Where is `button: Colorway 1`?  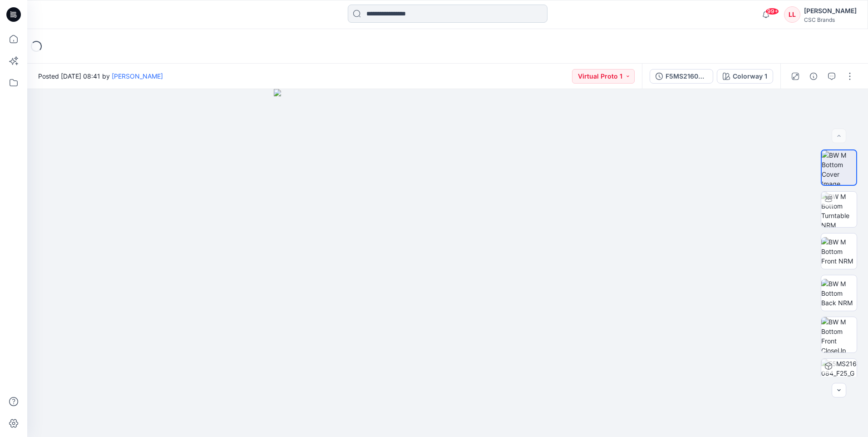
button: Colorway 1 is located at coordinates (745, 77).